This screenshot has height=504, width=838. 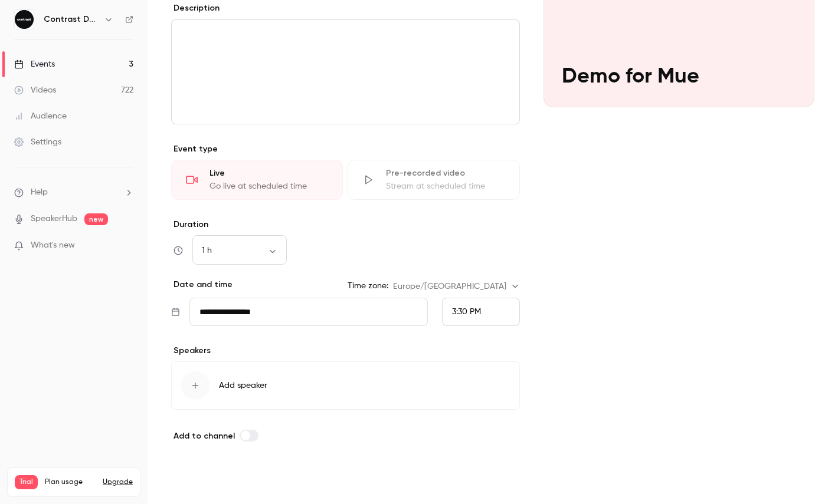 I want to click on button: Upgrade, so click(x=117, y=482).